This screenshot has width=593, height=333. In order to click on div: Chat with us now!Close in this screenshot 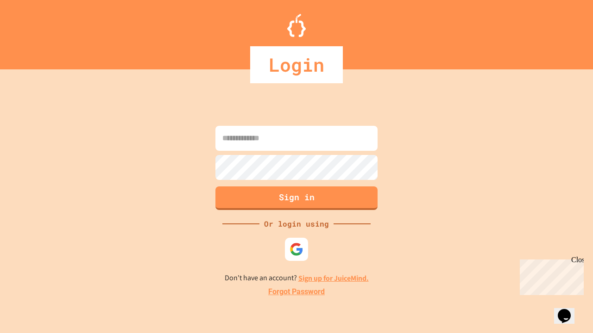, I will do `click(34, 31)`.